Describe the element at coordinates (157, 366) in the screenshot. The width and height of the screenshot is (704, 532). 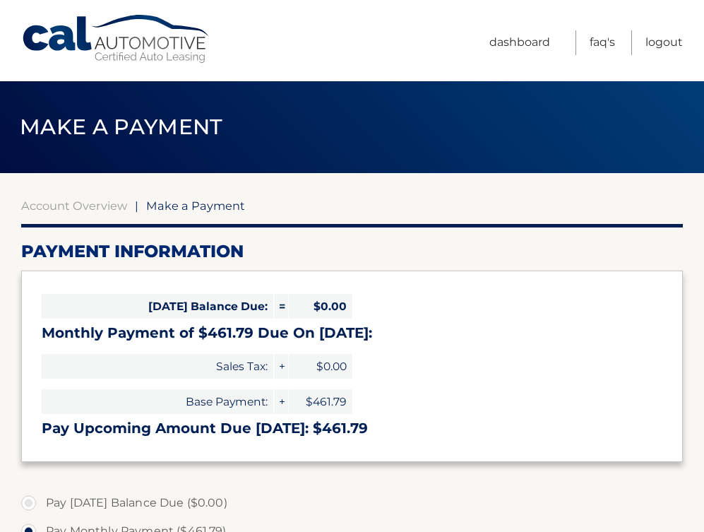
I see `span: Sales Tax:` at that location.